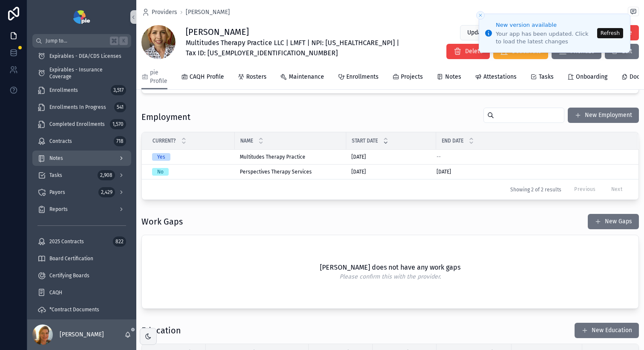 The height and width of the screenshot is (350, 644). I want to click on a: Yes, so click(191, 157).